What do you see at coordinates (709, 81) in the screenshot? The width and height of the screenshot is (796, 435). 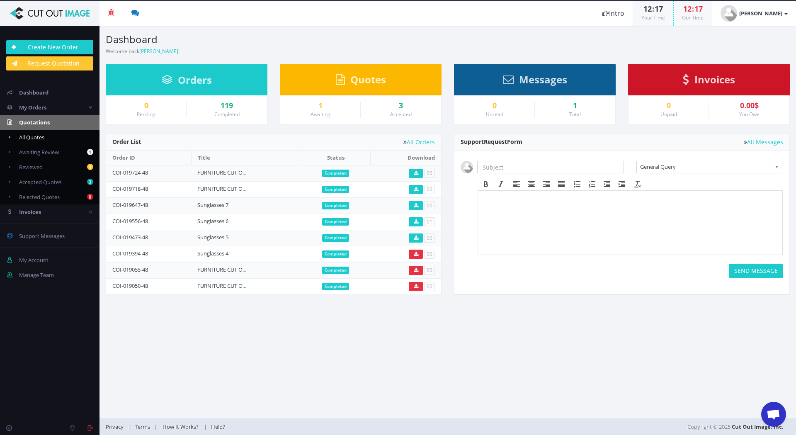 I see `a: Invoices` at bounding box center [709, 81].